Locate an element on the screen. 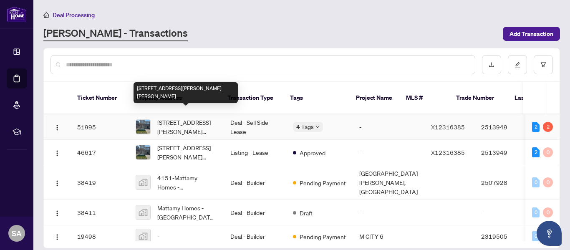  th: Project Name is located at coordinates (374, 98).